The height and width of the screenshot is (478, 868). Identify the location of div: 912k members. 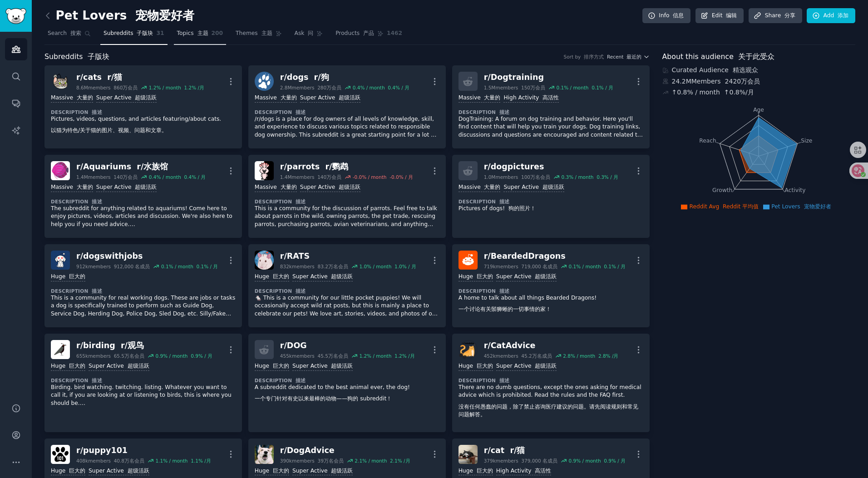
(113, 266).